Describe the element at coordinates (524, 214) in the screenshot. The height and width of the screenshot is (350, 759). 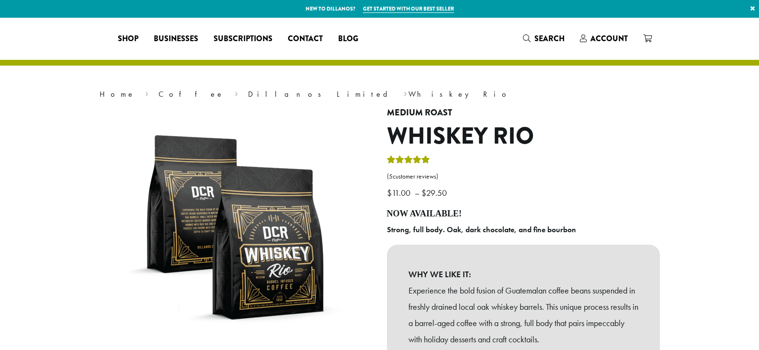
I see `h4: NOW AVAILABLE!` at that location.